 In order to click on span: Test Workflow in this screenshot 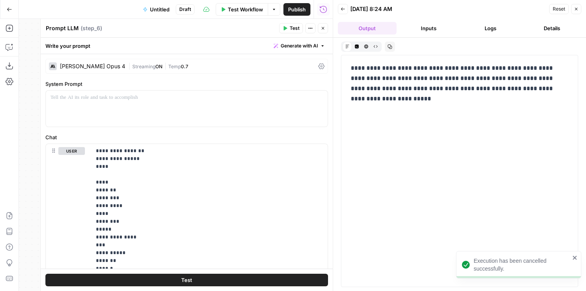, I will do `click(246, 9)`.